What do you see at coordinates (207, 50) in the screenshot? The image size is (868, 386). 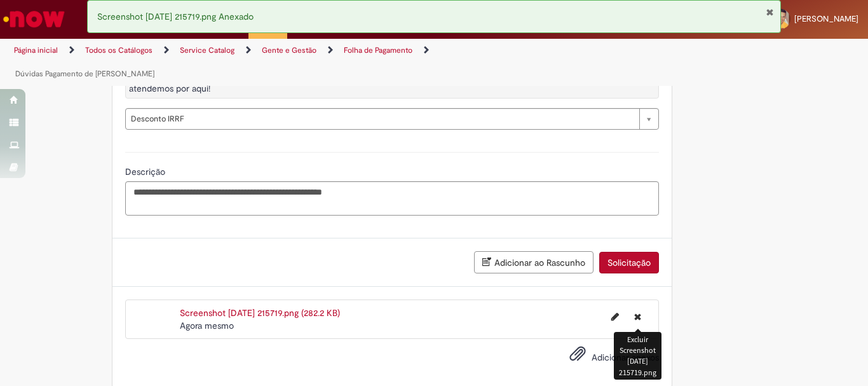 I see `a: Service Catalog` at bounding box center [207, 50].